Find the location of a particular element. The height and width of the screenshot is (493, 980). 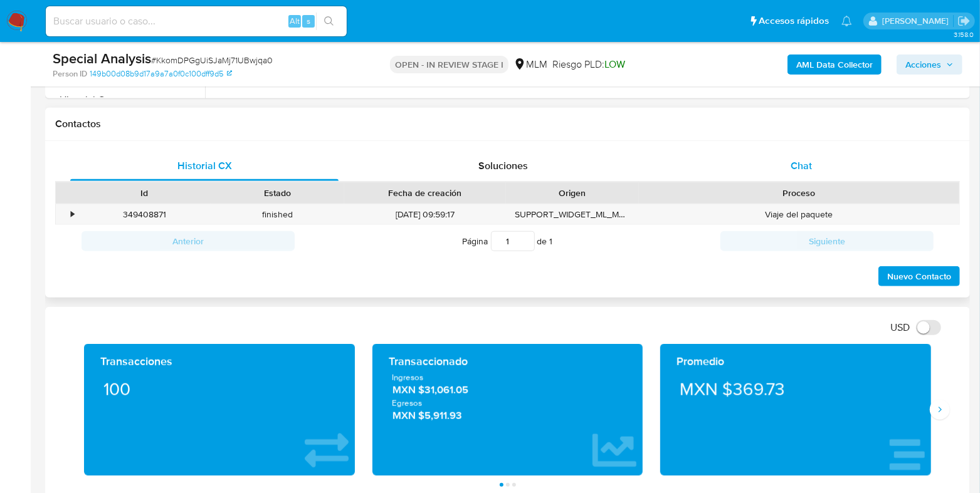

button: Anterior is located at coordinates (188, 242).